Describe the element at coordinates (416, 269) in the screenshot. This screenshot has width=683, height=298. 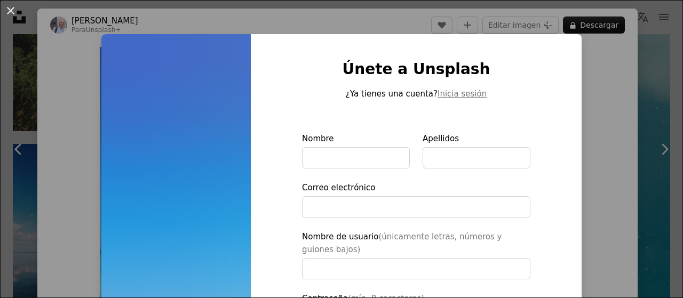
I see `input: Nombre de usuario(únicamente letras, números y guiones bajos)` at that location.